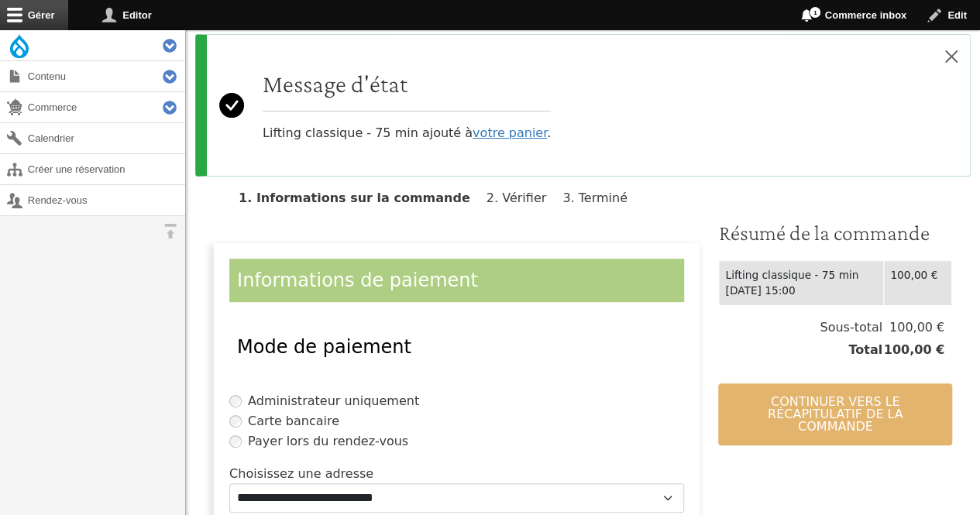  What do you see at coordinates (294, 421) in the screenshot?
I see `label: Carte bancaire` at bounding box center [294, 421].